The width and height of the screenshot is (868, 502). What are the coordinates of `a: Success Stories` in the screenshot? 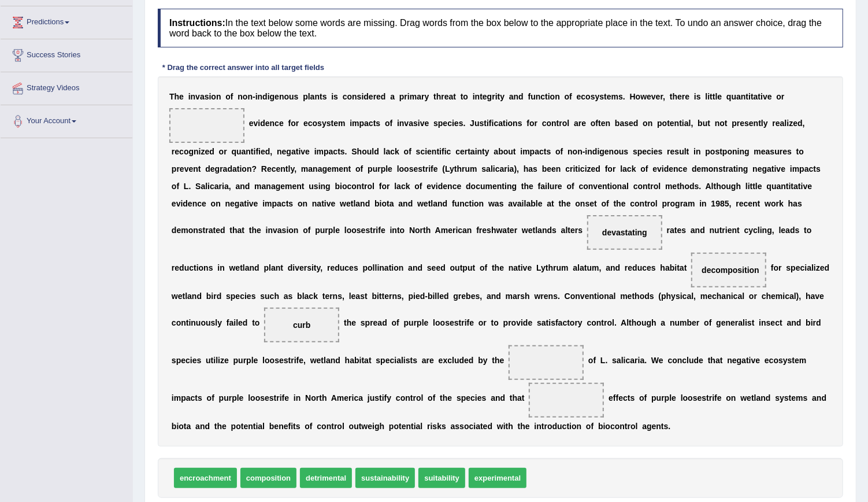 It's located at (66, 54).